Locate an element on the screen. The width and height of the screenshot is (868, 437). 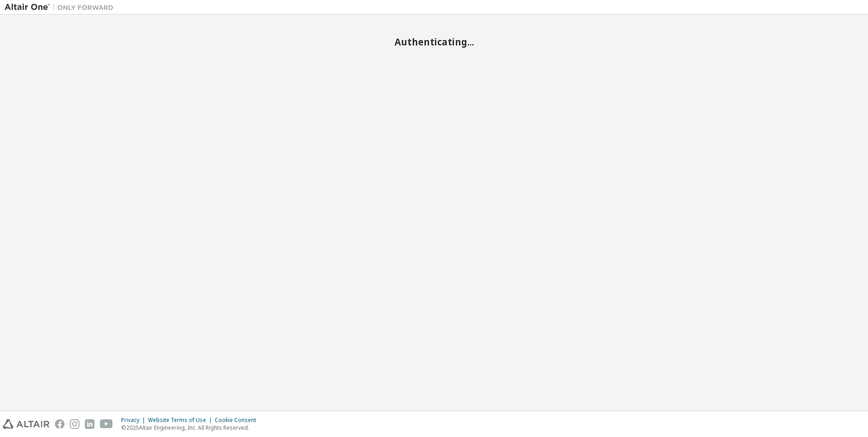
img: instagram.svg is located at coordinates (74, 424).